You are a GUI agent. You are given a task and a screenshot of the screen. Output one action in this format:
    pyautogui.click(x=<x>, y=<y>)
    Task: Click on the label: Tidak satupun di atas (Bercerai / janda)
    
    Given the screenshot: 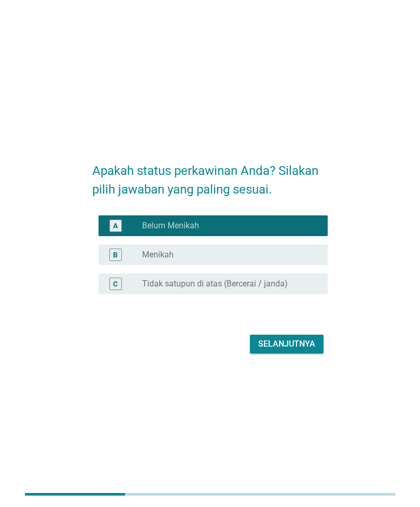 What is the action you would take?
    pyautogui.click(x=215, y=284)
    